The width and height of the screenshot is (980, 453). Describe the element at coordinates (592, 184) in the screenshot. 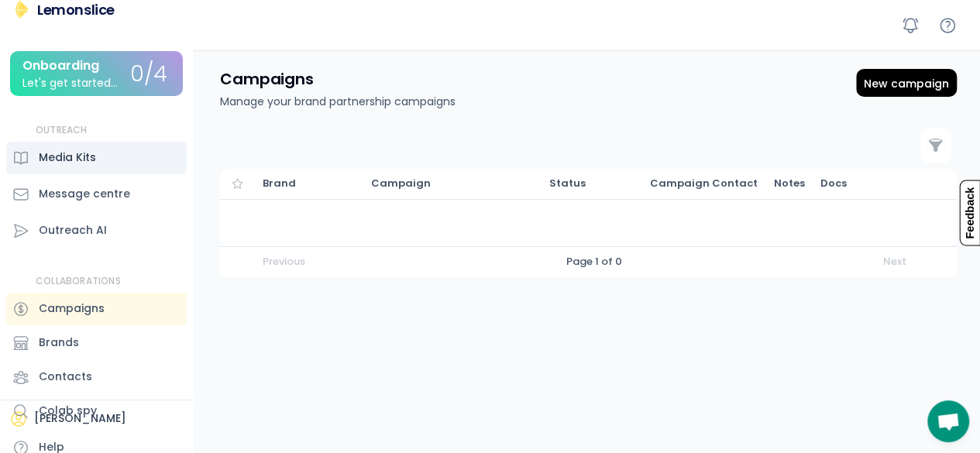

I see `div: Status` at that location.